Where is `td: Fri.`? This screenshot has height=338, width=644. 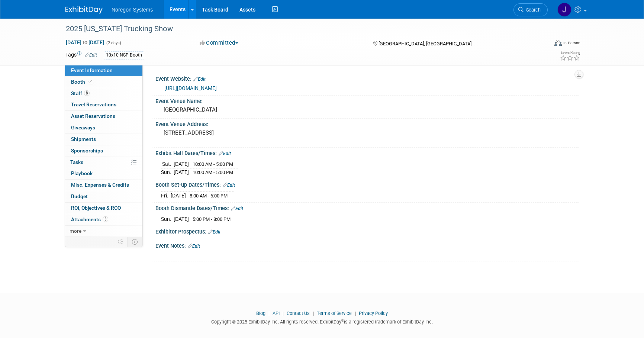 td: Fri. is located at coordinates (166, 196).